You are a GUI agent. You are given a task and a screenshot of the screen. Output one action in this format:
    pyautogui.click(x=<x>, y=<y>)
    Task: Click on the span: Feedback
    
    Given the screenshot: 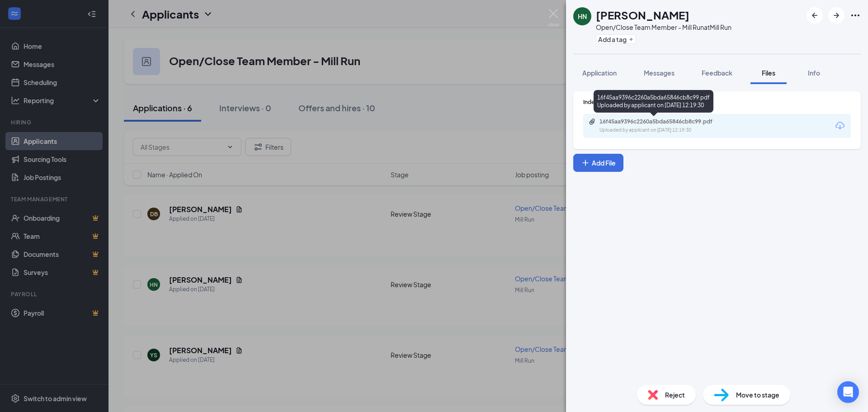 What is the action you would take?
    pyautogui.click(x=717, y=73)
    